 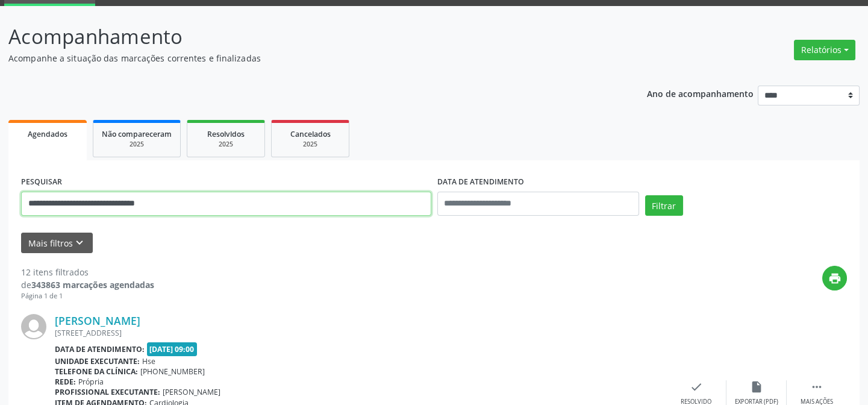 I want to click on button: Relatórios, so click(x=825, y=50).